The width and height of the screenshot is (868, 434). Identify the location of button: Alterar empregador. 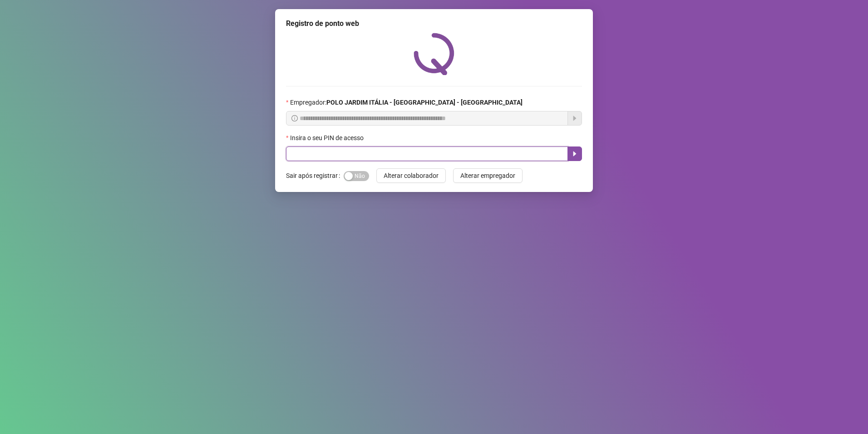
(488, 175).